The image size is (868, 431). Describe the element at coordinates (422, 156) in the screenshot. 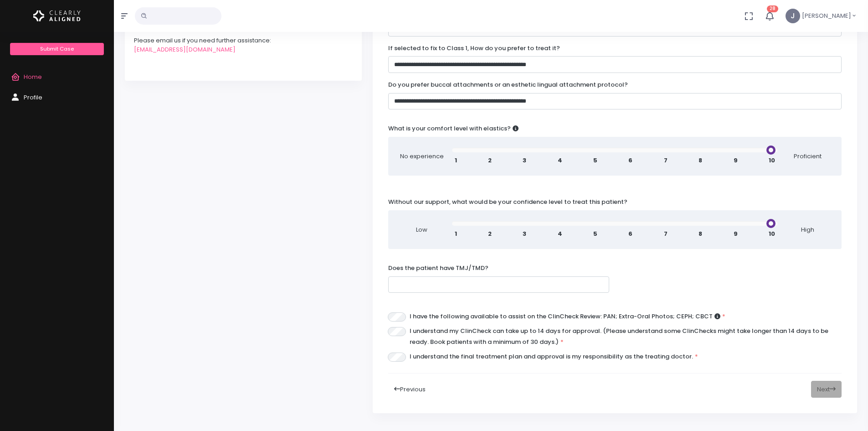

I see `span: No experience` at that location.